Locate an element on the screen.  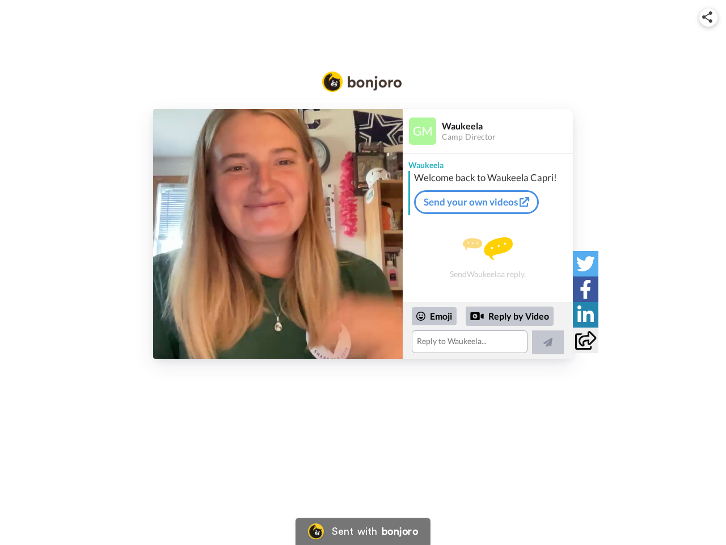
img: Bonjoro Logo is located at coordinates (362, 82).